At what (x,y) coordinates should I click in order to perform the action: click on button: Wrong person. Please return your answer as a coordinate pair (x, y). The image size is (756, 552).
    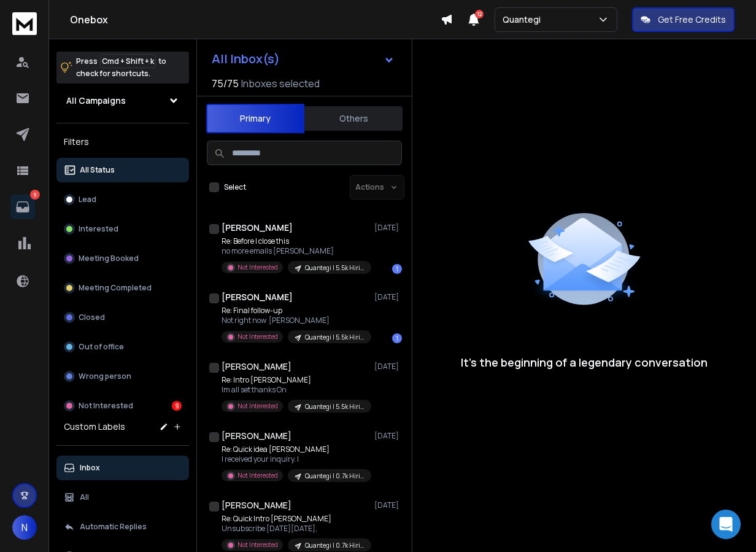
    Looking at the image, I should click on (122, 376).